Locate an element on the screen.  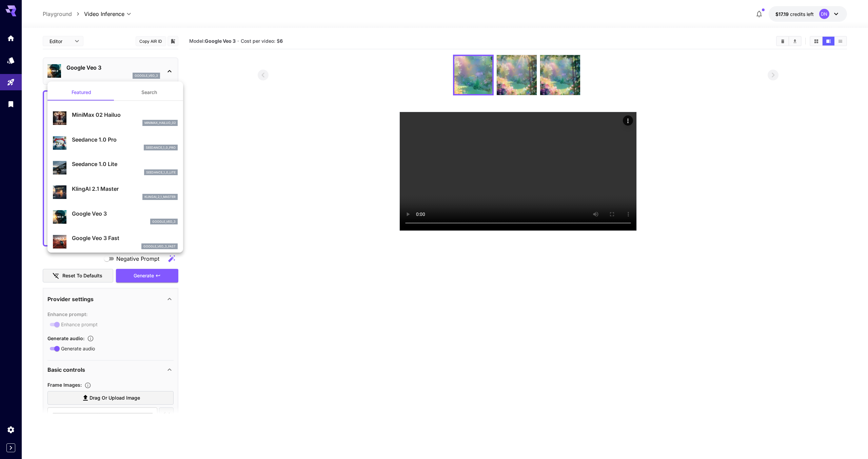
p: Google Veo 3 Fast is located at coordinates (125, 238).